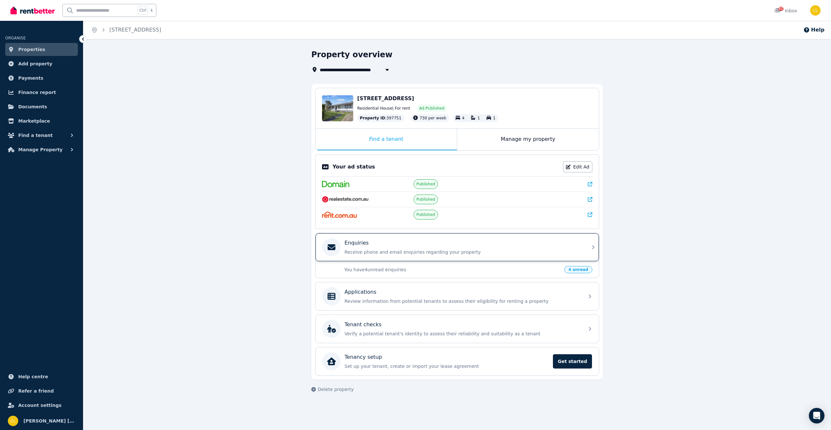 This screenshot has width=831, height=430. What do you see at coordinates (336, 390) in the screenshot?
I see `span: Delete property` at bounding box center [336, 390].